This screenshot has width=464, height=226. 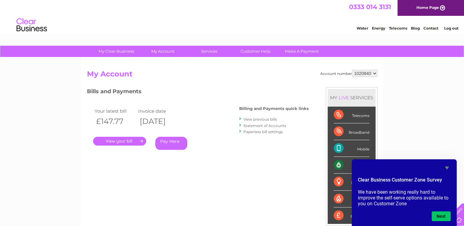 I want to click on a: Customer Help, so click(x=255, y=51).